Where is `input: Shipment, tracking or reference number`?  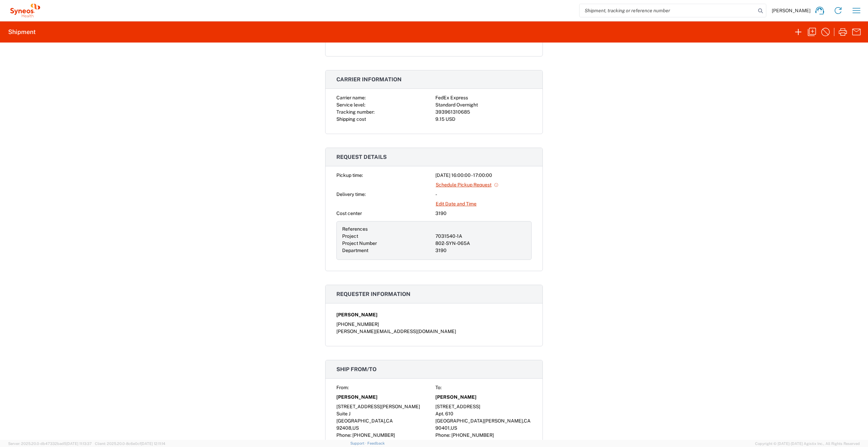 input: Shipment, tracking or reference number is located at coordinates (668, 10).